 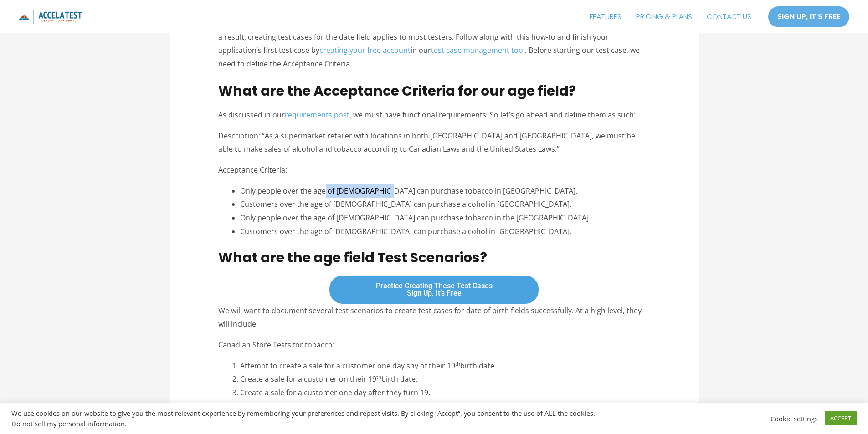 What do you see at coordinates (317, 115) in the screenshot?
I see `a: requirements post` at bounding box center [317, 115].